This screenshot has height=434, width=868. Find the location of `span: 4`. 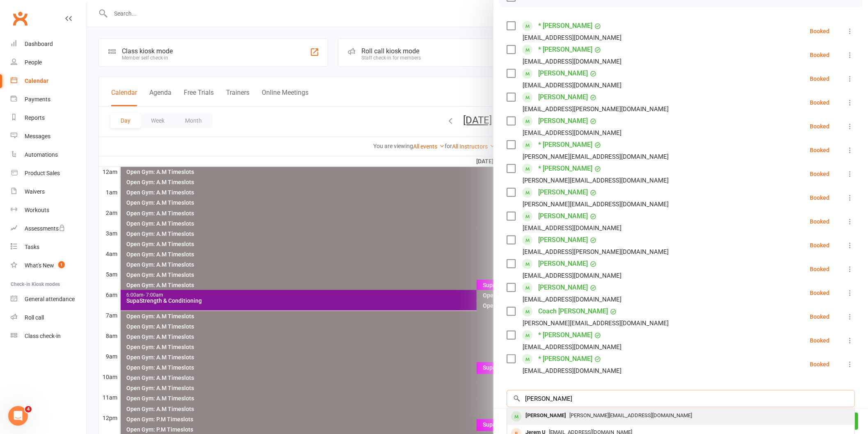

span: 4 is located at coordinates (29, 409).